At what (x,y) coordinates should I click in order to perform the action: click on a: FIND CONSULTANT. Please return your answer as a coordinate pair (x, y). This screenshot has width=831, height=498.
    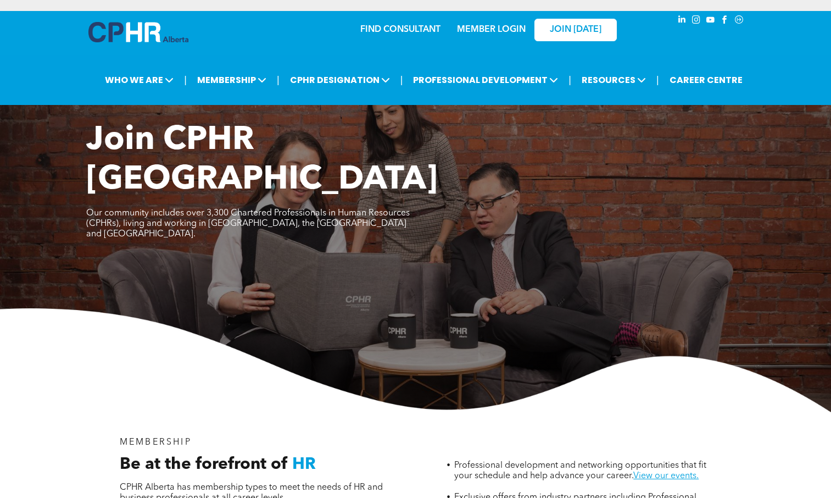
    Looking at the image, I should click on (401, 30).